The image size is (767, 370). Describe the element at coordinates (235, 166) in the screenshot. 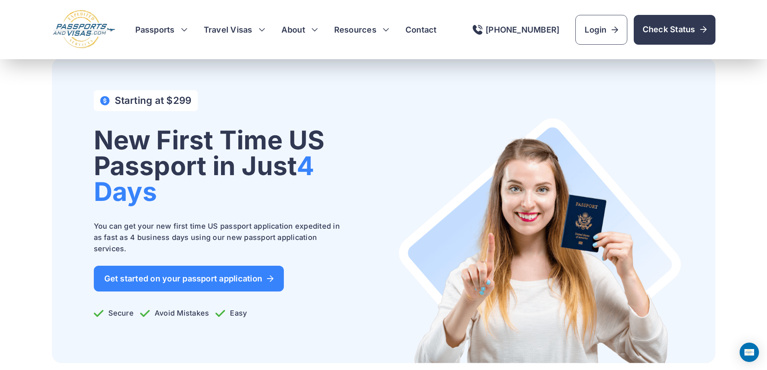

I see `h1: New First Time US Passport in Just` at that location.